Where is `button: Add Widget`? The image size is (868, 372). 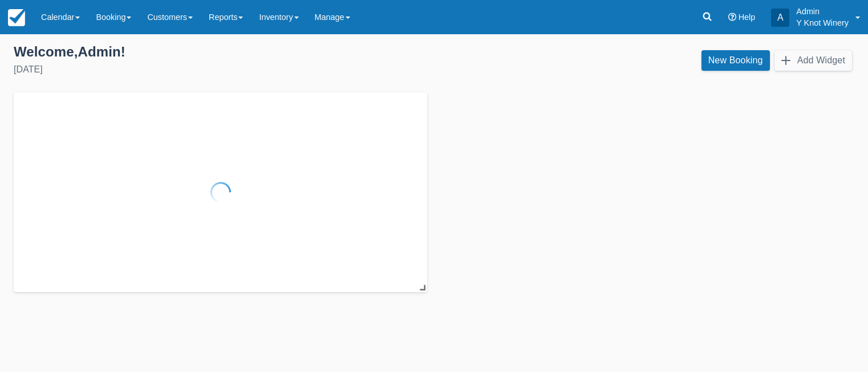
button: Add Widget is located at coordinates (813, 60).